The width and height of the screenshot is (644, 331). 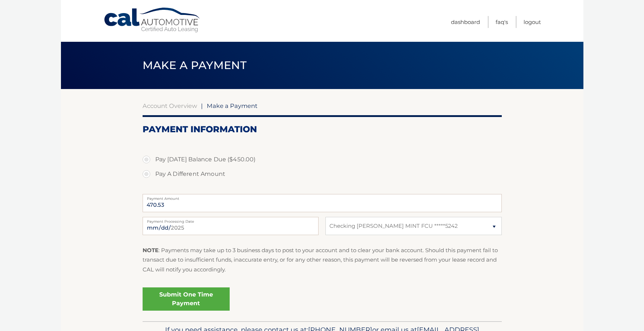 I want to click on a: Submit One Time Payment, so click(x=186, y=299).